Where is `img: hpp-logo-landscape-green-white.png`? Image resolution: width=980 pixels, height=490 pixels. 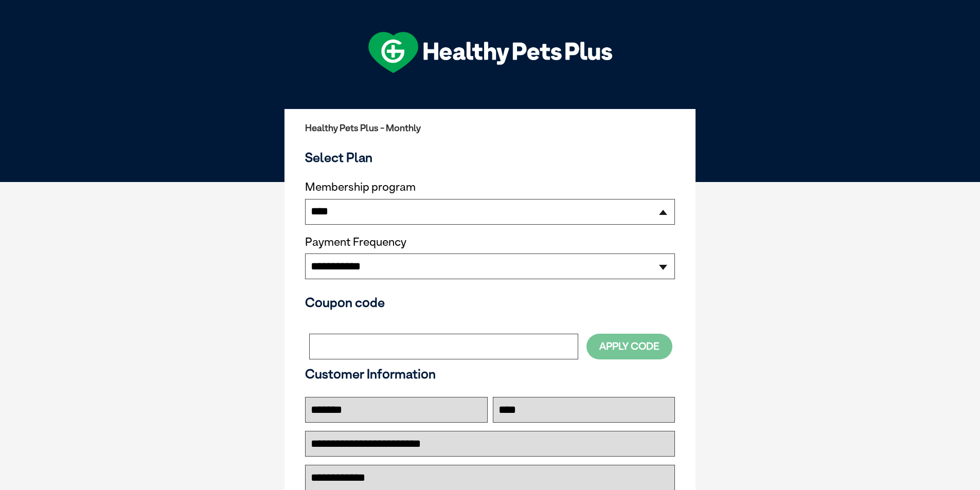 img: hpp-logo-landscape-green-white.png is located at coordinates (490, 53).